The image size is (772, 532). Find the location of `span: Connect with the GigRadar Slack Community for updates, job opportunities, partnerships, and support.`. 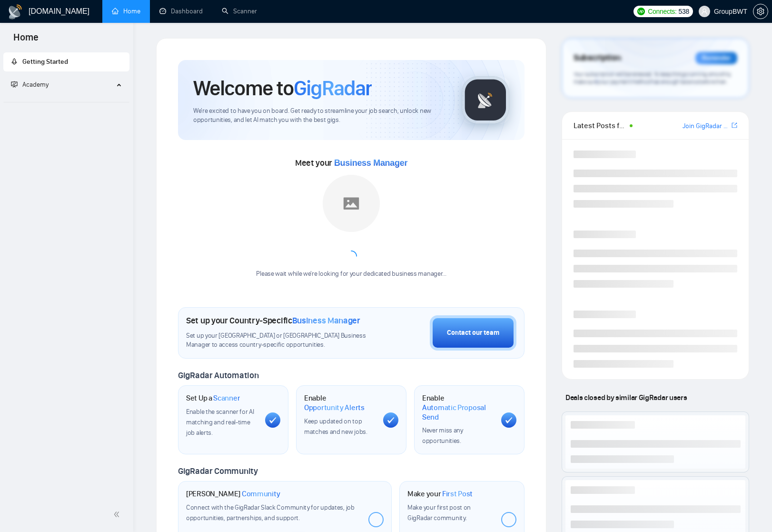

span: Connect with the GigRadar Slack Community for updates, job opportunities, partnerships, and support. is located at coordinates (271, 512).